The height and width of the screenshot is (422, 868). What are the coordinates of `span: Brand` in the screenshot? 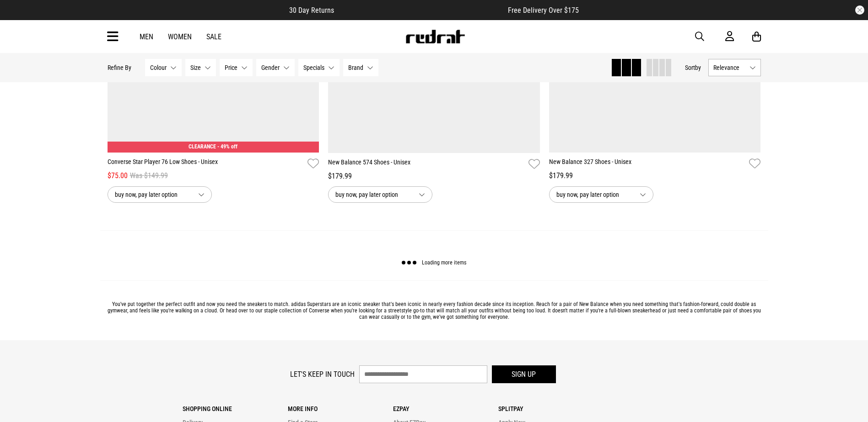 It's located at (356, 68).